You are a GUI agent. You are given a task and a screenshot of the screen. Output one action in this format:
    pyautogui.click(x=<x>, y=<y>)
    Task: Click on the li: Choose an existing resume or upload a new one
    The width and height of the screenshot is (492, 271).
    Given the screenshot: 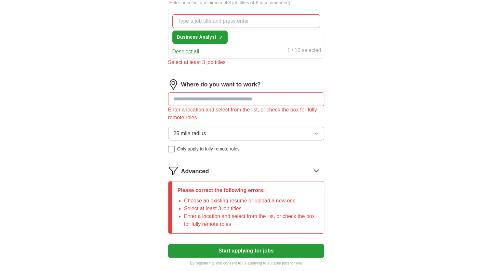 What is the action you would take?
    pyautogui.click(x=251, y=201)
    